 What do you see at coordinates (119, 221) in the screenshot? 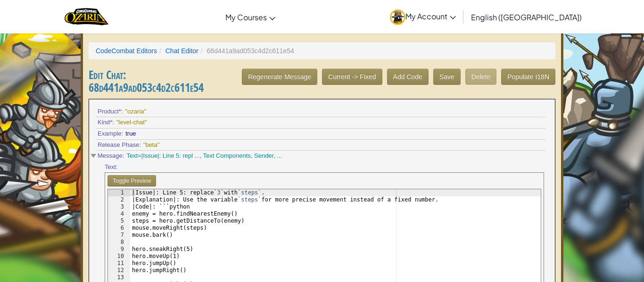
I see `div: 5` at bounding box center [119, 221].